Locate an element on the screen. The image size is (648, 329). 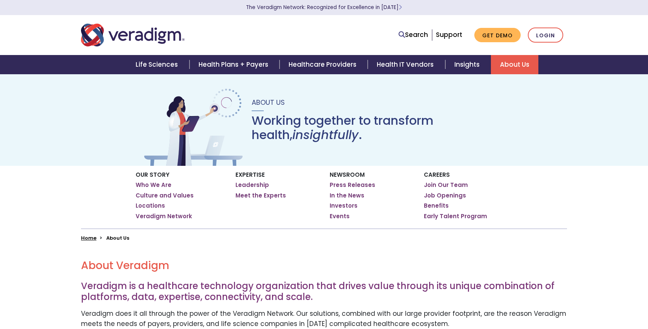
a: In the News is located at coordinates (347, 196).